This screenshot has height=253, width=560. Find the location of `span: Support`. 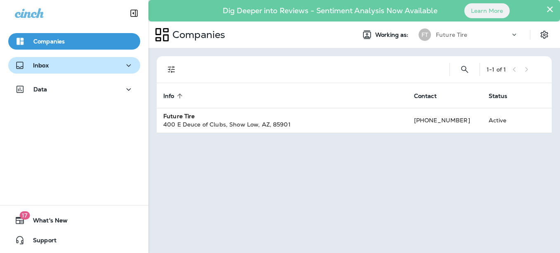

span: Support is located at coordinates (40, 241).